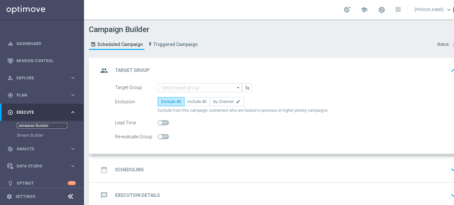 This screenshot has height=205, width=454. What do you see at coordinates (42, 44) in the screenshot?
I see `div: equalizer Dashboard` at bounding box center [42, 44].